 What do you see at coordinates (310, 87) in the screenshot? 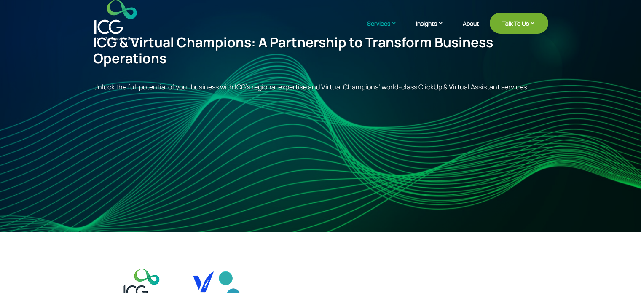
I see `span: Unlock the full potential of your business with ICG’s regional expertise and Virtual Champions’ w...` at bounding box center [310, 87].